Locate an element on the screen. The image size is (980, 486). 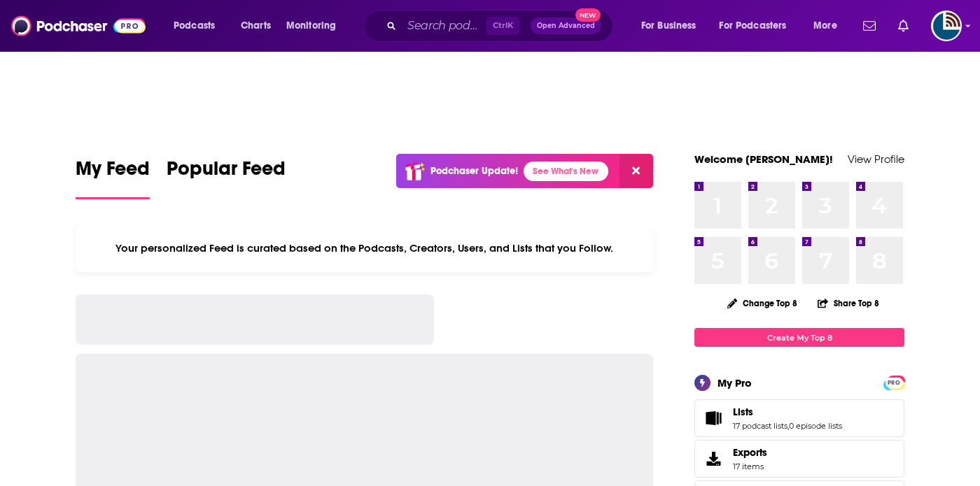
img: User Profile is located at coordinates (947, 26).